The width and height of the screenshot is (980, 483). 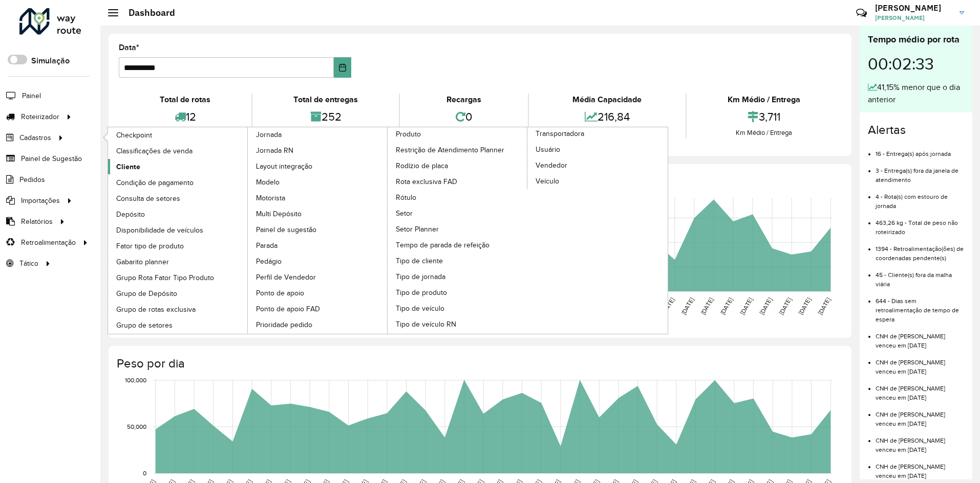 I want to click on li: 463,26 kg - Total de peso não roteirizado, so click(x=919, y=223).